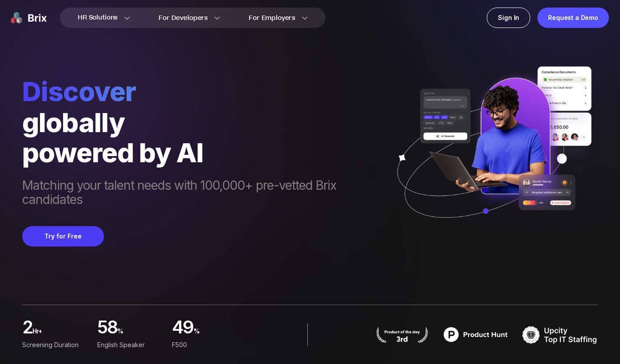  What do you see at coordinates (205, 345) in the screenshot?
I see `div: F500` at bounding box center [205, 345].